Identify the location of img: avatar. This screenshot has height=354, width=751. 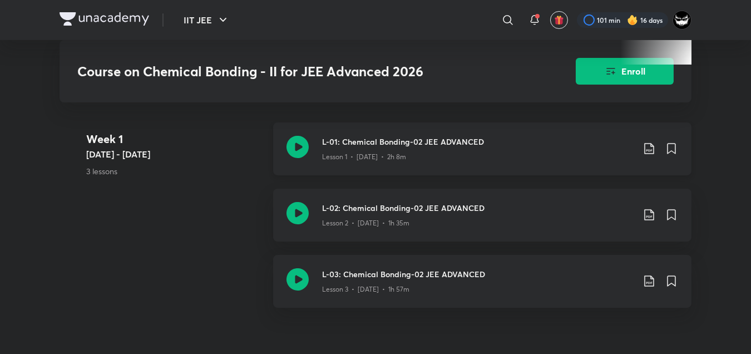
(559, 20).